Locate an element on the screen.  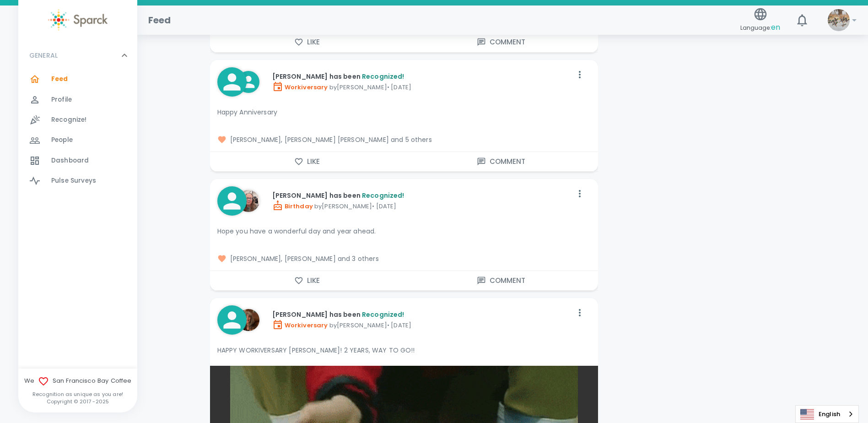
p: GENERAL is located at coordinates (44, 55).